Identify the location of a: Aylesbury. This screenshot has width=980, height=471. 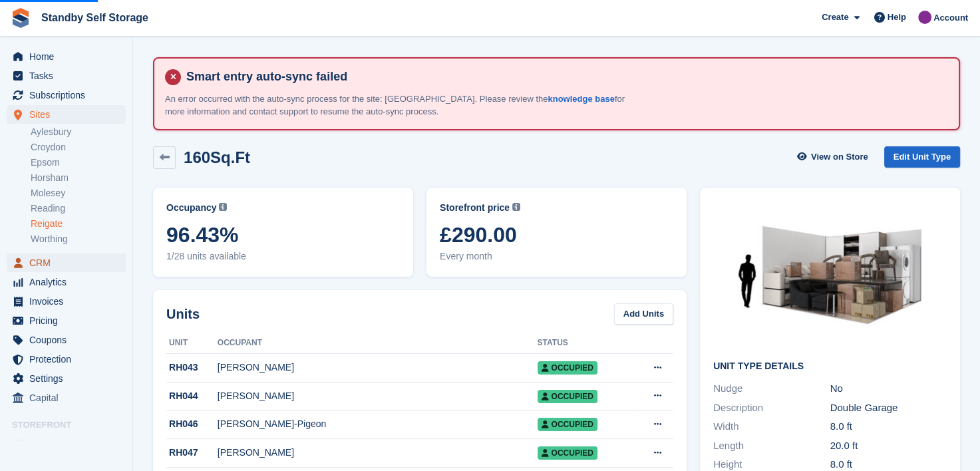
(78, 132).